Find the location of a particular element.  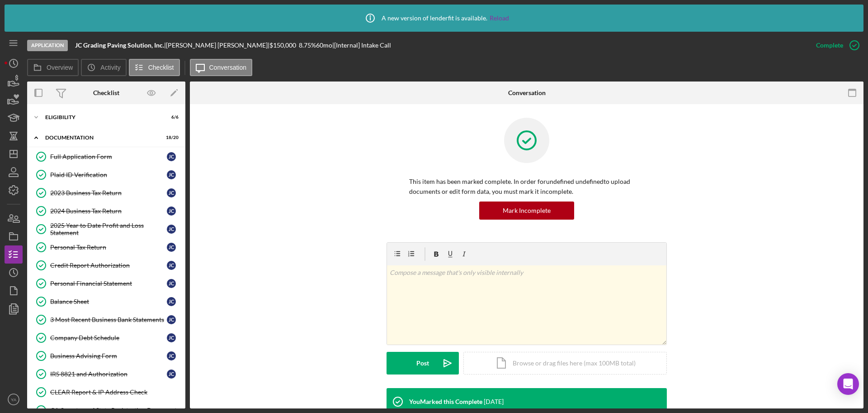

button: Mark Incomplete is located at coordinates (527, 211).